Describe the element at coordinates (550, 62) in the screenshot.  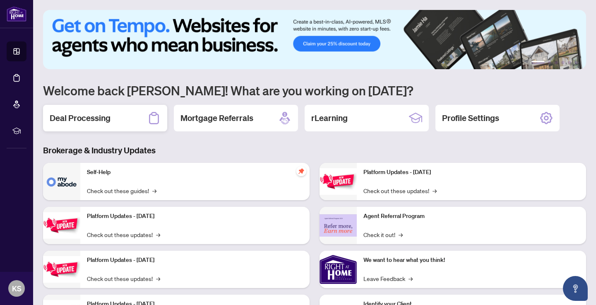
I see `button: 2` at that location.